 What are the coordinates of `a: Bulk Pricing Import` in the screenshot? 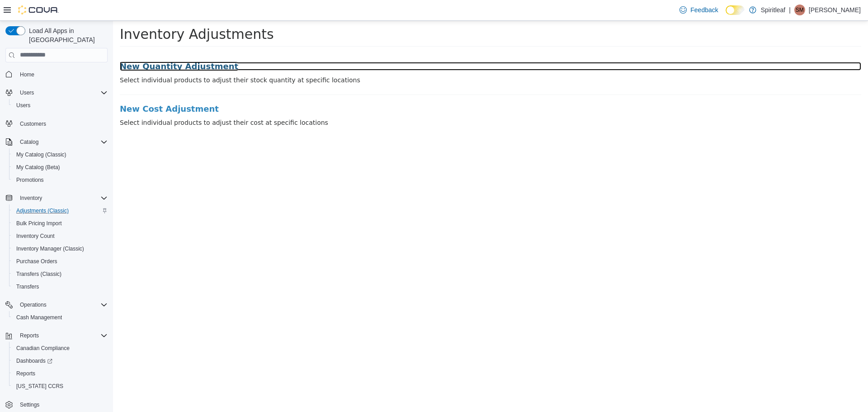 It's located at (39, 223).